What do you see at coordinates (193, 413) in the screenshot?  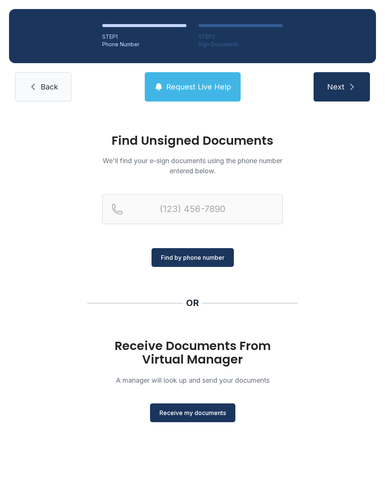 I see `span: Receive my documents` at bounding box center [193, 413].